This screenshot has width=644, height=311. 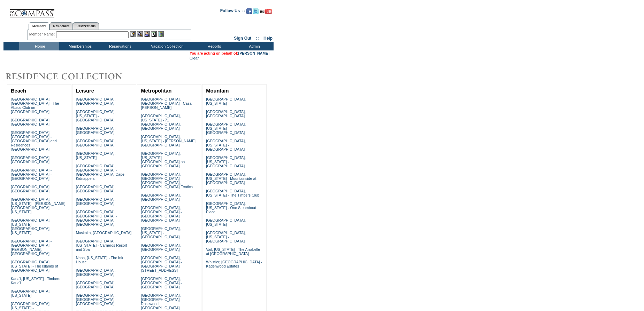 I want to click on img: View, so click(x=140, y=34).